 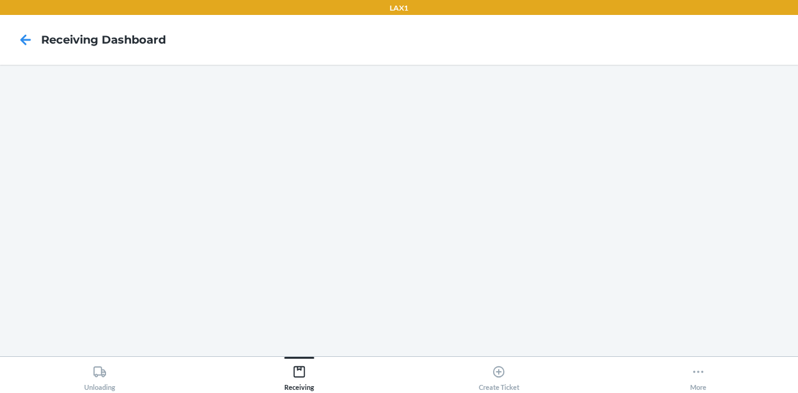 What do you see at coordinates (499, 376) in the screenshot?
I see `div: Create Ticket` at bounding box center [499, 376].